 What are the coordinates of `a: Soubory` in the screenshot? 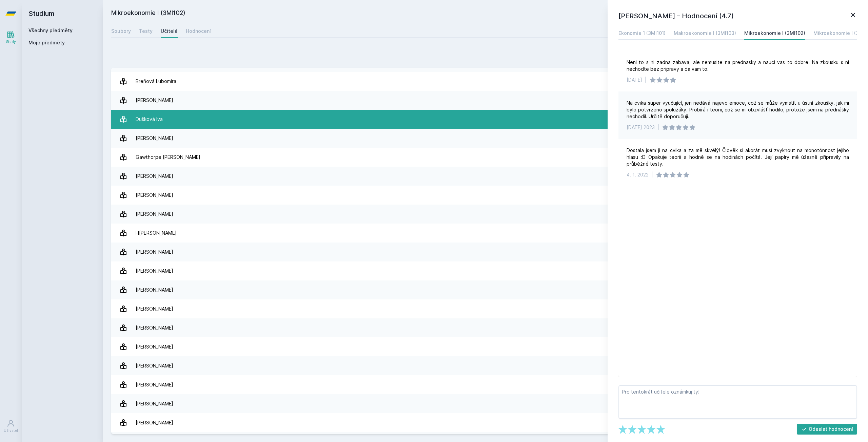 It's located at (121, 31).